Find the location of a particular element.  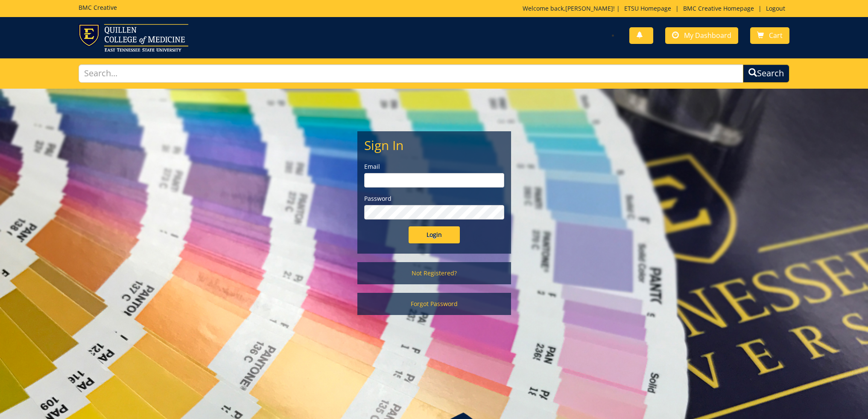

a: ETSU Homepage is located at coordinates (647, 9).